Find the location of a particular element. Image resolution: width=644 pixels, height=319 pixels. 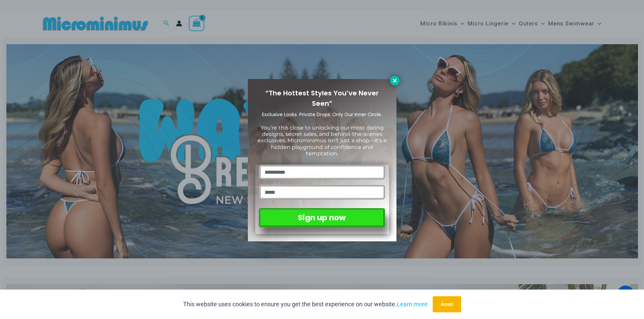

button: Close is located at coordinates (395, 81).